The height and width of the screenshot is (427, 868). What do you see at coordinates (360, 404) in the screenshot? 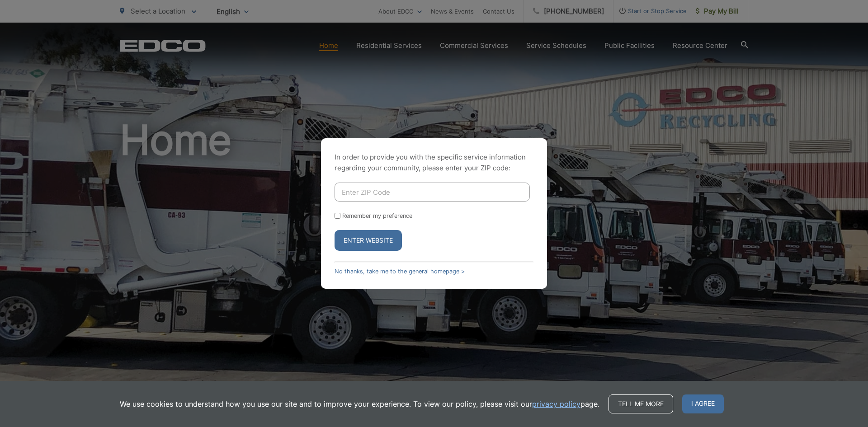
I see `p: We use cookies to understand how you use our site and to improve your experience. To view our pol...` at bounding box center [360, 404].